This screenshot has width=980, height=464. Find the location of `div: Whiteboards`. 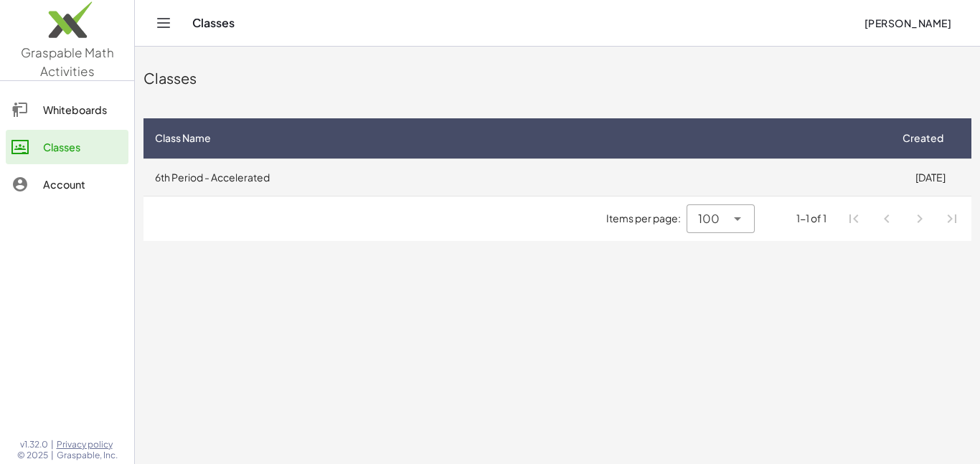

div: Whiteboards is located at coordinates (82, 110).